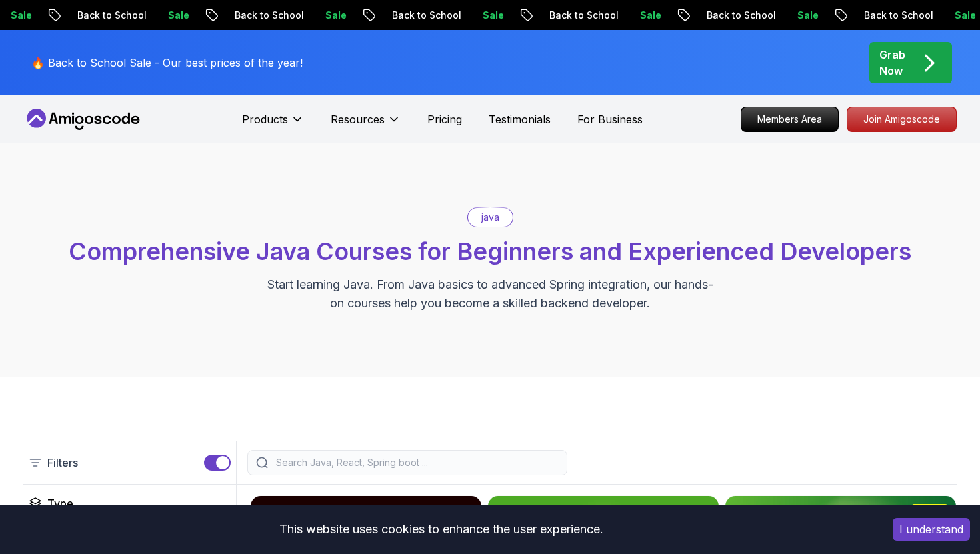 The height and width of the screenshot is (554, 980). What do you see at coordinates (519, 119) in the screenshot?
I see `p: Testimonials` at bounding box center [519, 119].